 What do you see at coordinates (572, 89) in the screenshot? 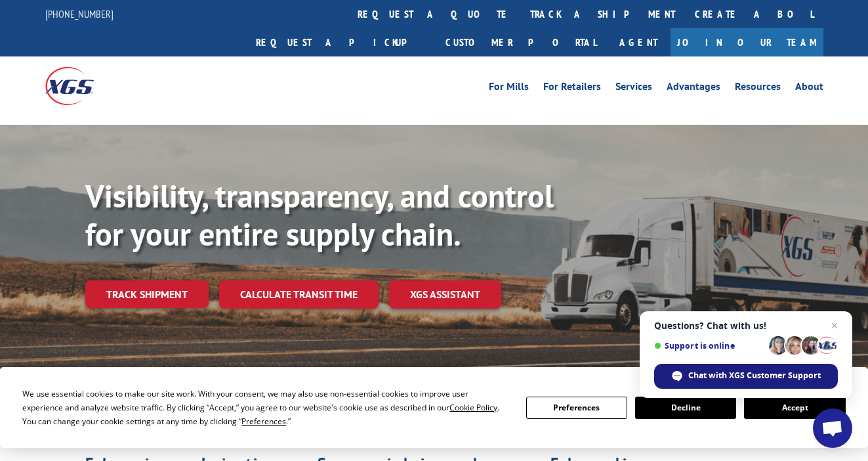
I see `a: For Retailers` at bounding box center [572, 89].